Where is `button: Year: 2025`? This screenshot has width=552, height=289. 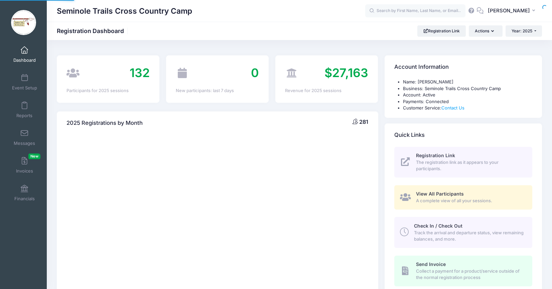 button: Year: 2025 is located at coordinates (524, 31).